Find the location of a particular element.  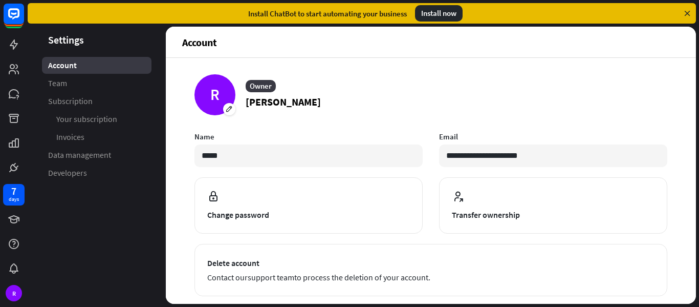

span: Delete account is located at coordinates (431, 263).